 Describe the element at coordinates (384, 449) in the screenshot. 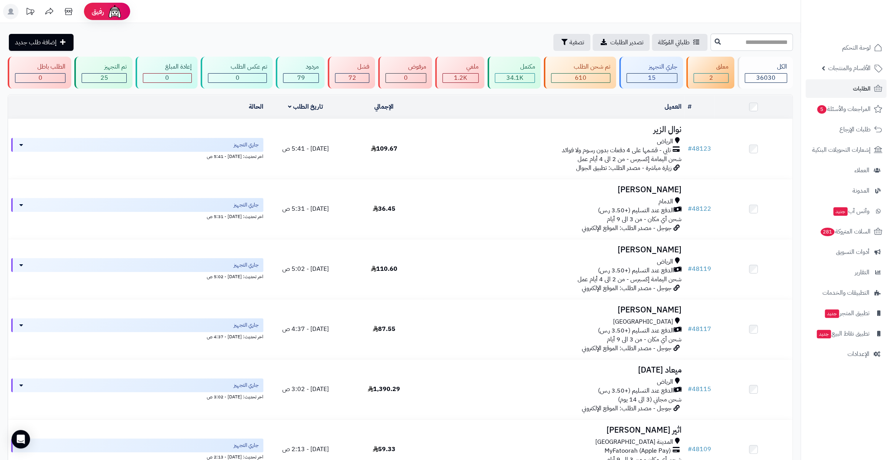

I see `span: 59.33` at that location.